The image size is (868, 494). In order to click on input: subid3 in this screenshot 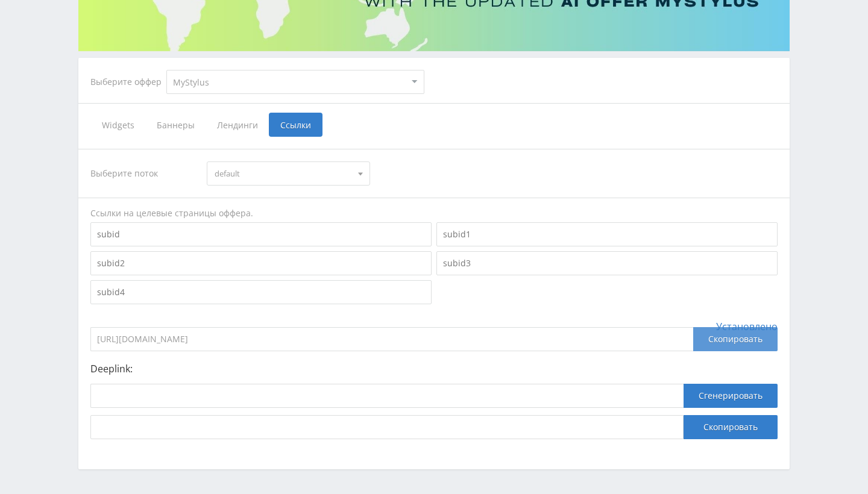, I will do `click(607, 263)`.